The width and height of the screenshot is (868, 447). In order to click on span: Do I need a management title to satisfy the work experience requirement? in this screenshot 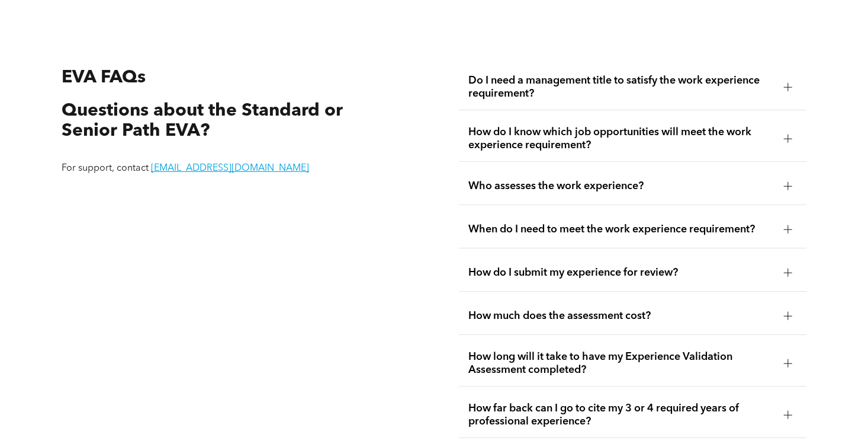, I will do `click(621, 87)`.